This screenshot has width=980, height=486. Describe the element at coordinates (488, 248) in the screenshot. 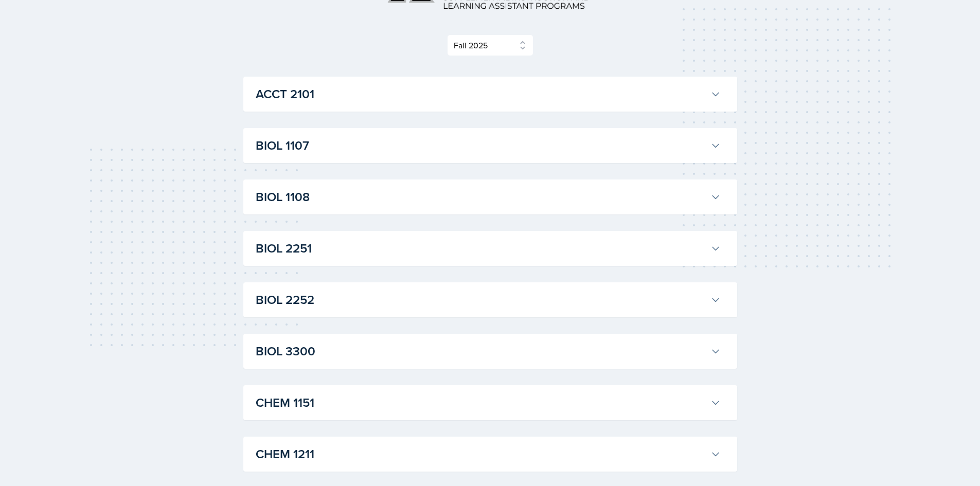

I see `button: BIOL 2251` at that location.